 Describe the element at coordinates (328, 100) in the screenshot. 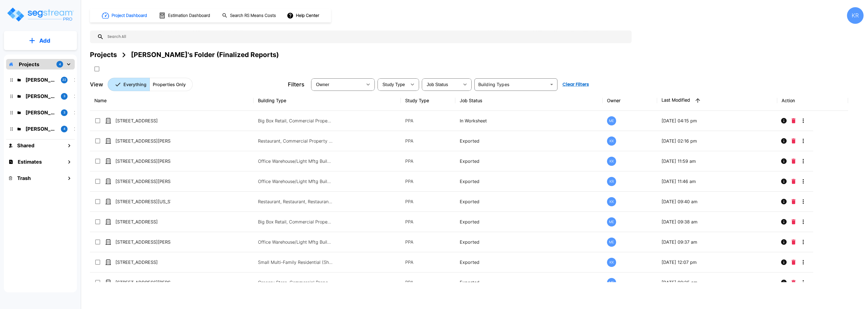

I see `th: Building Type` at that location.